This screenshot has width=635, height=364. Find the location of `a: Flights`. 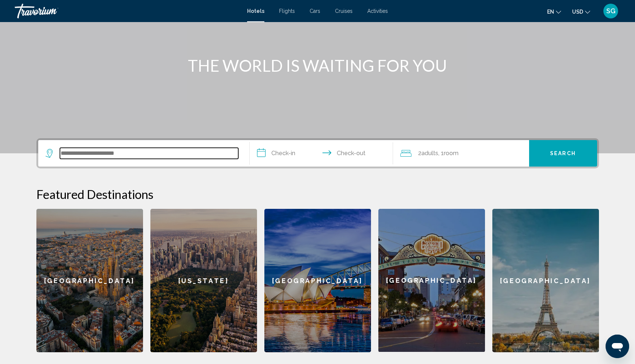

a: Flights is located at coordinates (287, 11).